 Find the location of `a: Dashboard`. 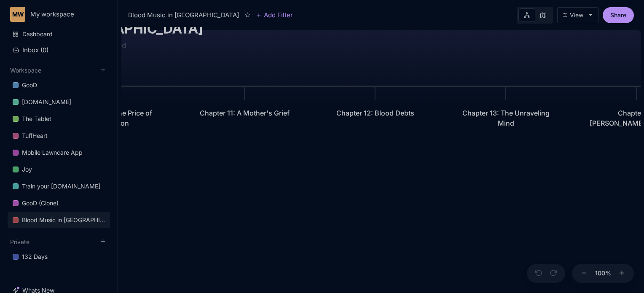

a: Dashboard is located at coordinates (59, 34).